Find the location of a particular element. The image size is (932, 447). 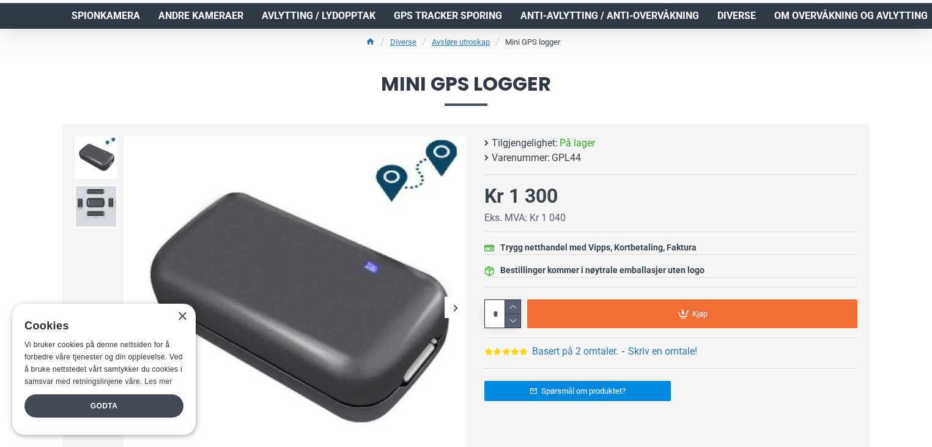

a: Andre kameraer is located at coordinates (201, 16).